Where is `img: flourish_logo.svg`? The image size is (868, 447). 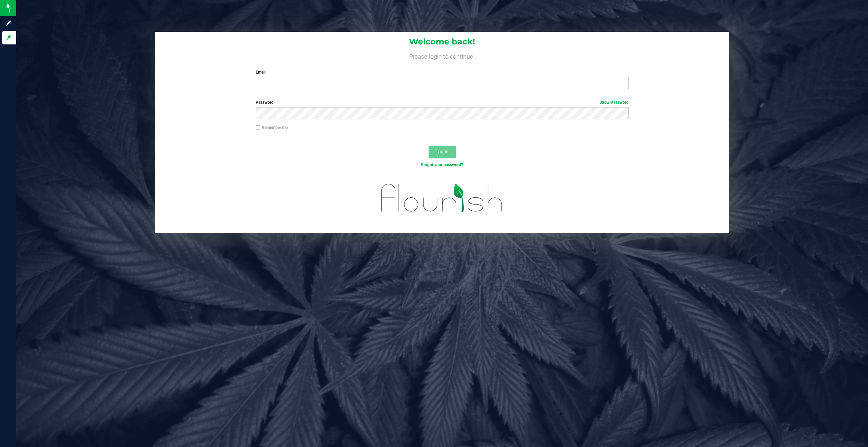 img: flourish_logo.svg is located at coordinates (442, 198).